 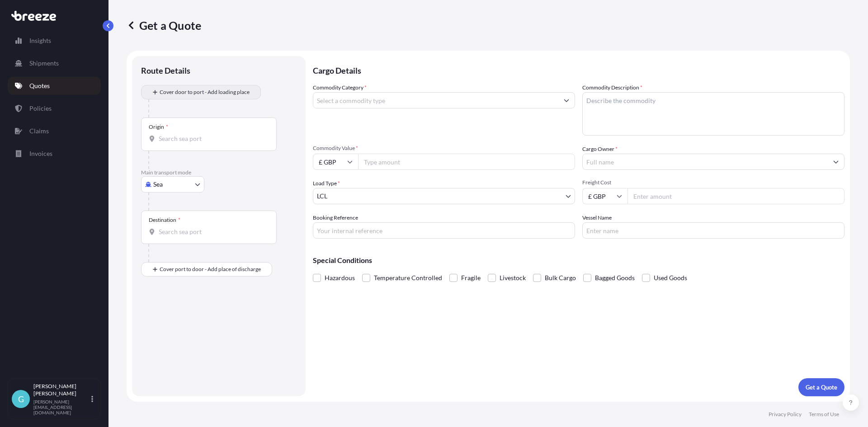 What do you see at coordinates (39, 86) in the screenshot?
I see `p: Quotes` at bounding box center [39, 86].